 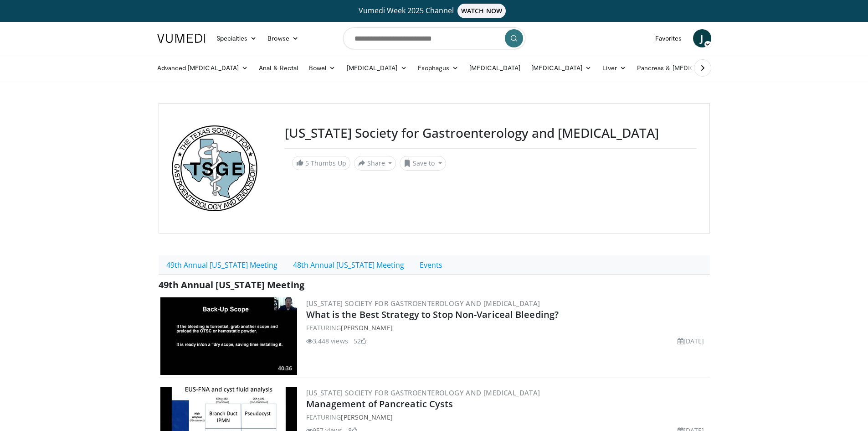 What do you see at coordinates (283, 38) in the screenshot?
I see `a: Browse` at bounding box center [283, 38].